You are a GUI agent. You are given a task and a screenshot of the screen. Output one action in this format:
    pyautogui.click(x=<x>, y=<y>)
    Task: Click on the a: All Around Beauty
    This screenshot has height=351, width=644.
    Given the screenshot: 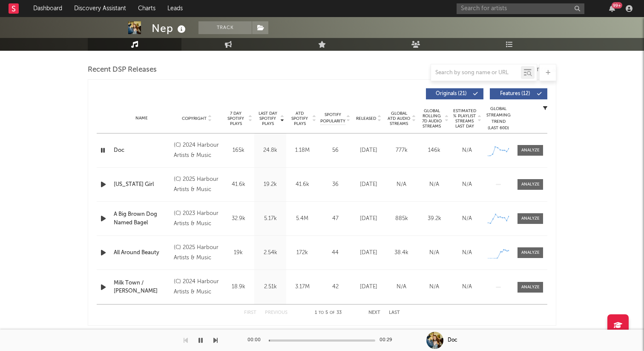 What is the action you would take?
    pyautogui.click(x=141, y=253)
    